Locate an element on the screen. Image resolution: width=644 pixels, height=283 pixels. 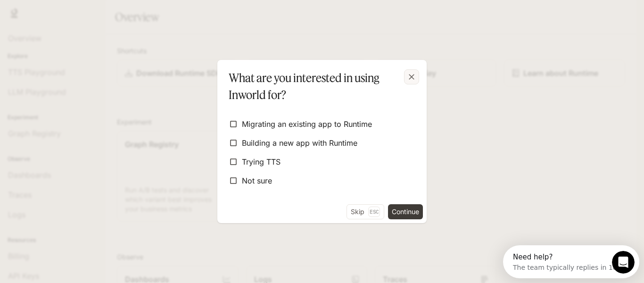
p: Esc is located at coordinates (374, 212).